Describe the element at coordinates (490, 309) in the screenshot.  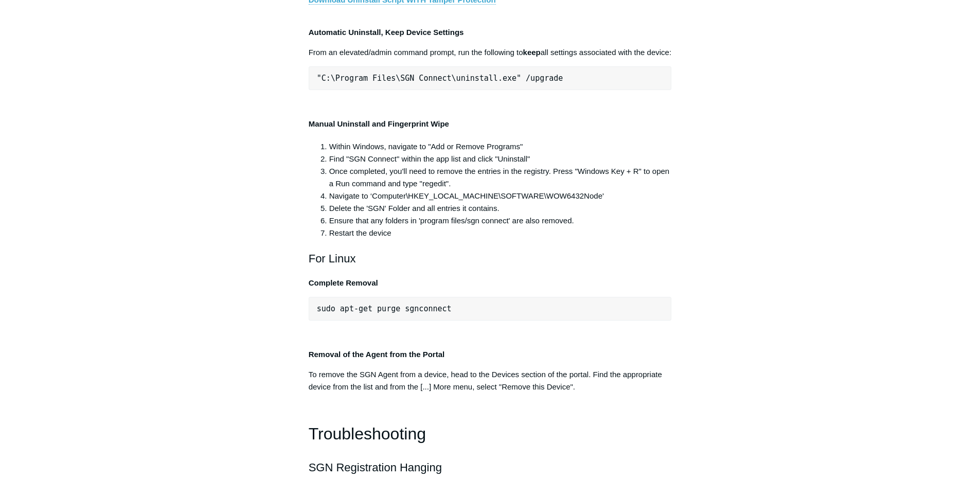
I see `pre: sudo apt-get purge sgnconnect` at that location.